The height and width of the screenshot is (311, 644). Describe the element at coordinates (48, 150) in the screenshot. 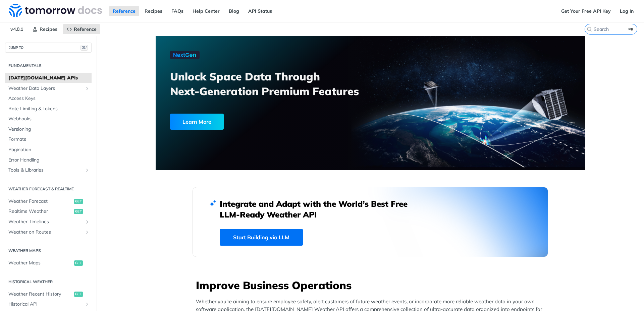

I see `a: Pagination` at that location.